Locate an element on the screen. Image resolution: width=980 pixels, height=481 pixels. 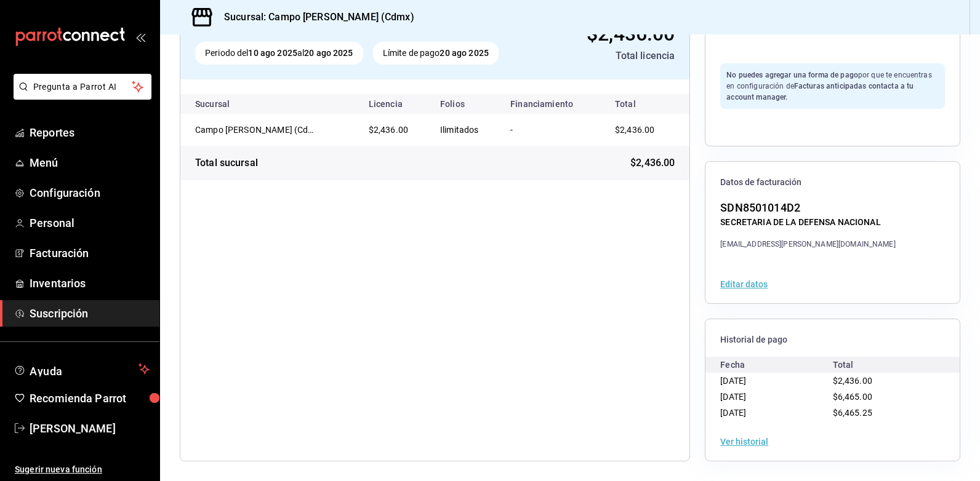
th: Licencia is located at coordinates (394, 104).